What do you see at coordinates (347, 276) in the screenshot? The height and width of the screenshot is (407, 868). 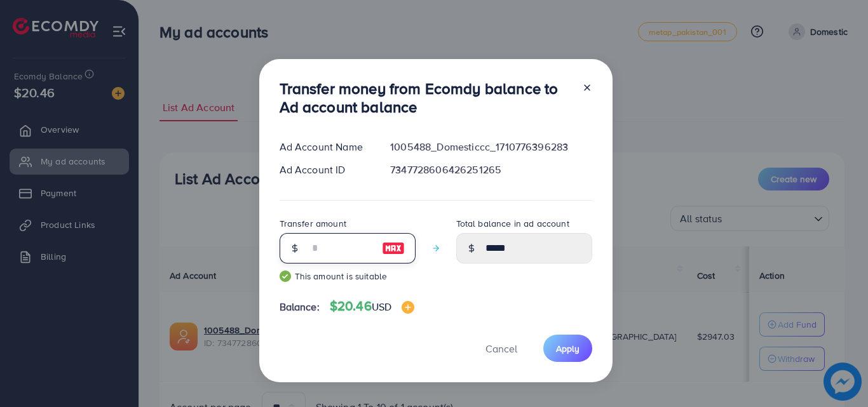 I see `small: This amount is suitable` at bounding box center [347, 276].